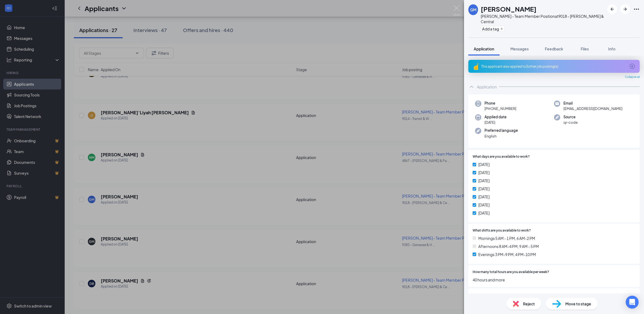 This screenshot has width=644, height=314. What do you see at coordinates (484, 49) in the screenshot?
I see `span: Application` at bounding box center [484, 49].